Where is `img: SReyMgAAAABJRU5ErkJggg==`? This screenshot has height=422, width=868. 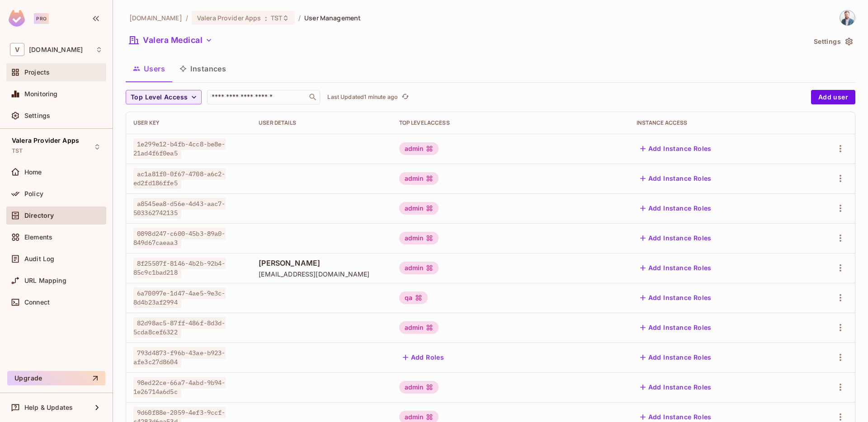
img: SReyMgAAAABJRU5ErkJggg== is located at coordinates (17, 18).